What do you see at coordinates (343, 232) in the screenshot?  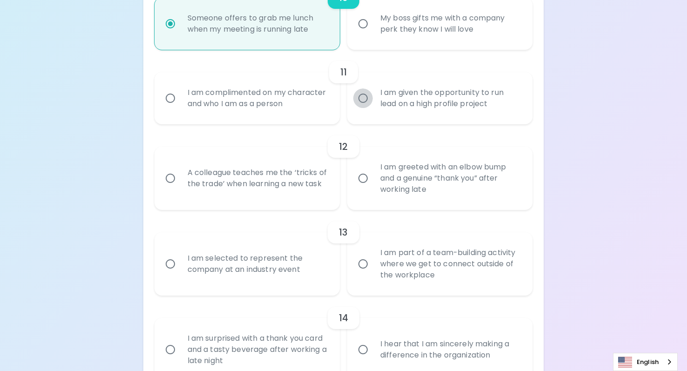 I see `h6: 13` at bounding box center [343, 232].